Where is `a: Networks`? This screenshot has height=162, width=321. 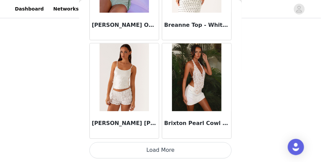 a: Networks is located at coordinates (66, 9).